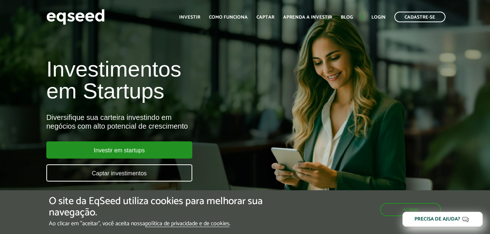 The image size is (490, 234). I want to click on a: Aprenda a investir, so click(308, 17).